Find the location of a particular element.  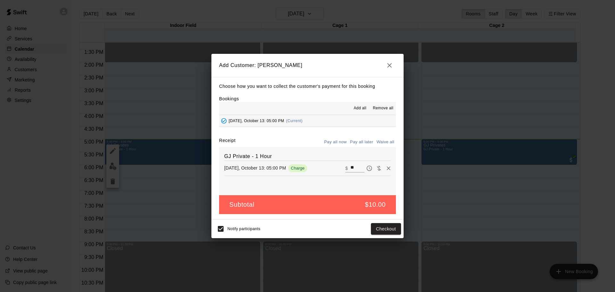

span: Charge is located at coordinates (297, 168).